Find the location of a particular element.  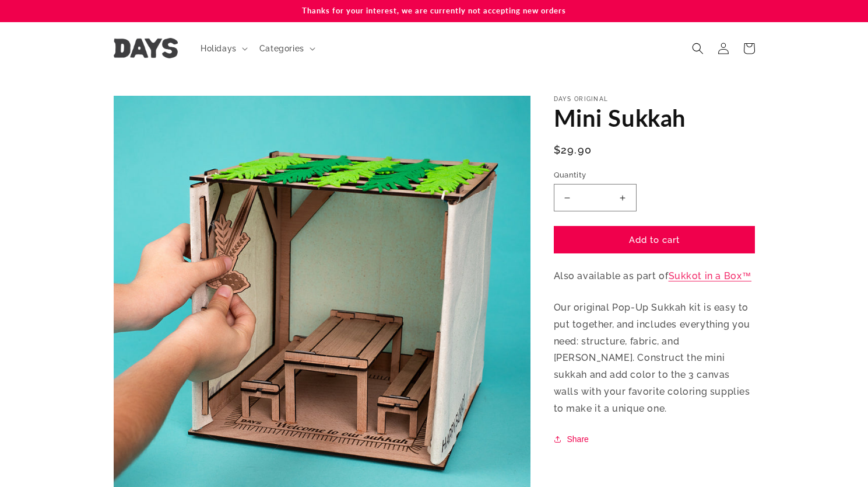

summary: Categories is located at coordinates (286, 49).